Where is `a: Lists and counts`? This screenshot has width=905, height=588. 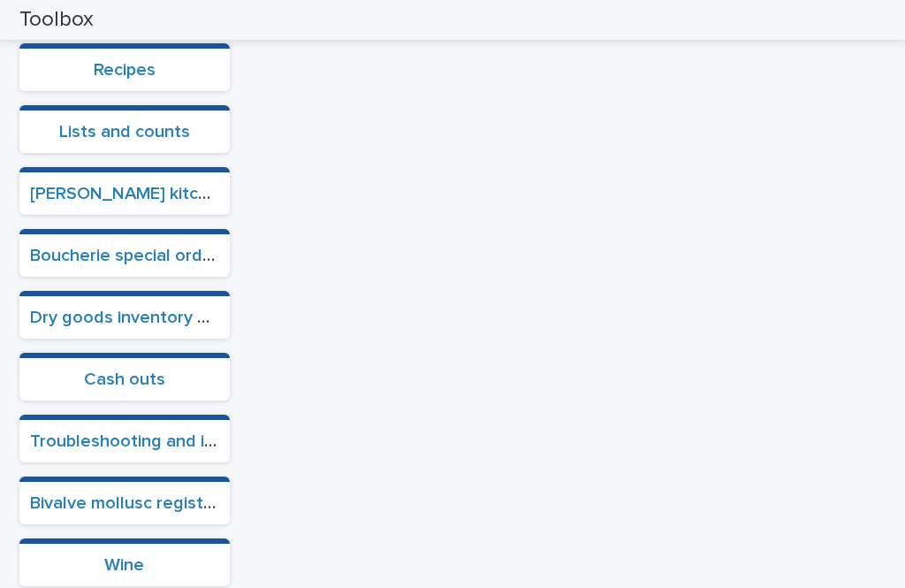 a: Lists and counts is located at coordinates (124, 132).